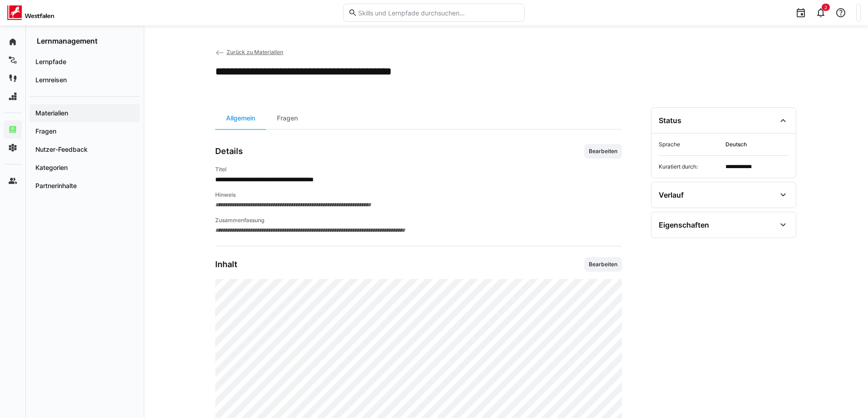  What do you see at coordinates (255, 52) in the screenshot?
I see `span: Zurück zu Materialien` at bounding box center [255, 52].